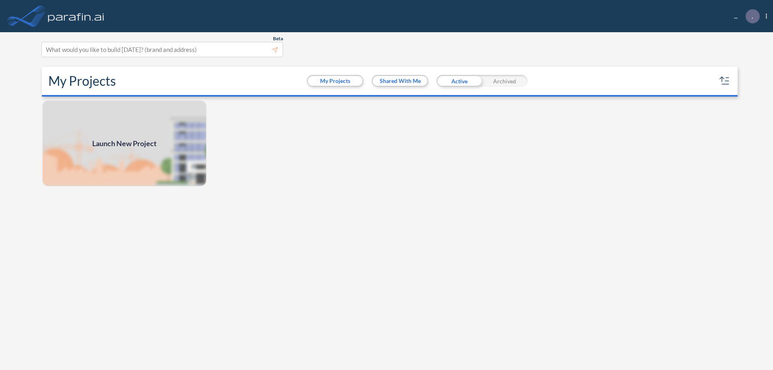 The width and height of the screenshot is (773, 370). Describe the element at coordinates (76, 16) in the screenshot. I see `img: logo` at that location.